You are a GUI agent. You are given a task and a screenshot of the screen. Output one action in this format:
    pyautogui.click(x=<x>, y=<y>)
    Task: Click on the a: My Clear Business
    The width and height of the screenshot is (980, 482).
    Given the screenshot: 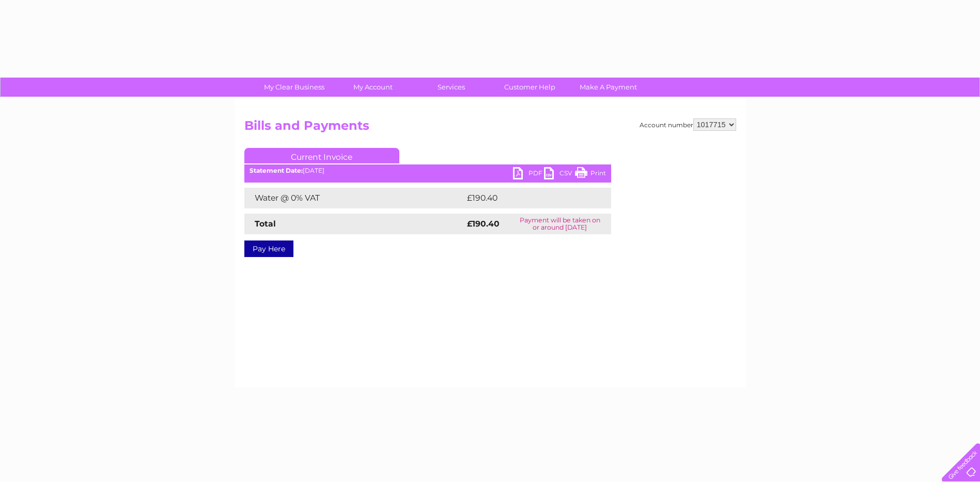 What is the action you would take?
    pyautogui.click(x=294, y=87)
    